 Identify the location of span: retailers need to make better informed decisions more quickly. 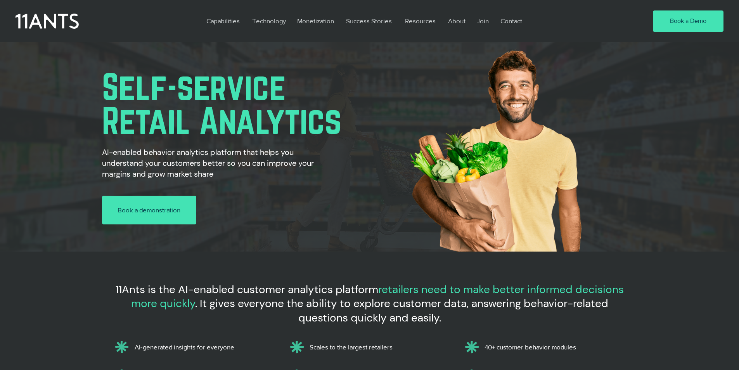
(377, 296).